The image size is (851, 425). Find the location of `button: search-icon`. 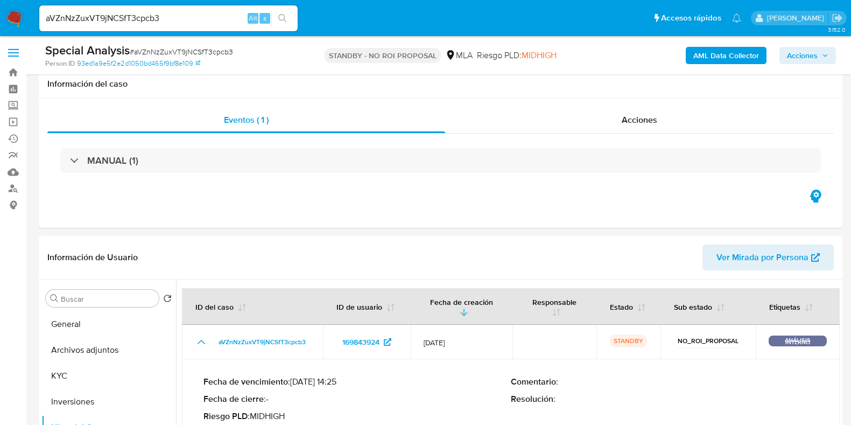

button: search-icon is located at coordinates (282, 18).